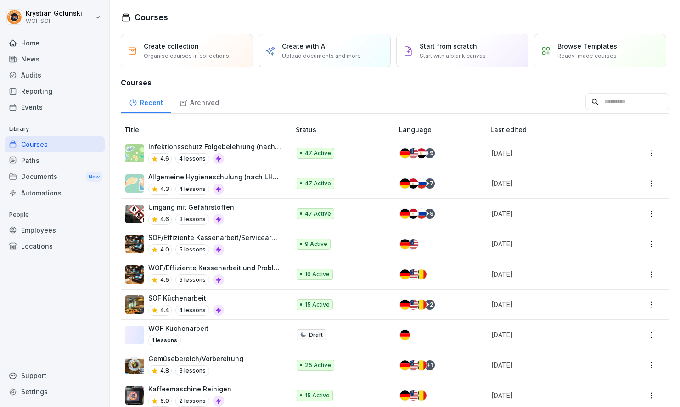 Image resolution: width=680 pixels, height=407 pixels. What do you see at coordinates (55, 107) in the screenshot?
I see `div: Events` at bounding box center [55, 107].